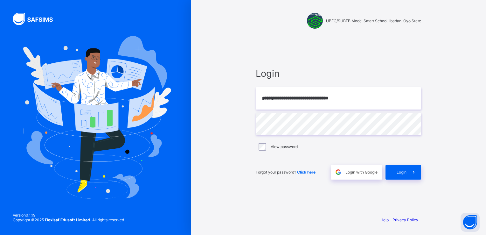  I want to click on a: Help, so click(384, 219).